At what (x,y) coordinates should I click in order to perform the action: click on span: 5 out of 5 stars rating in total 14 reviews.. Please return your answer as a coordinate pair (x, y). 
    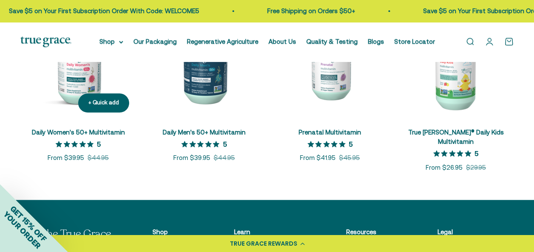
    Looking at the image, I should click on (76, 144).